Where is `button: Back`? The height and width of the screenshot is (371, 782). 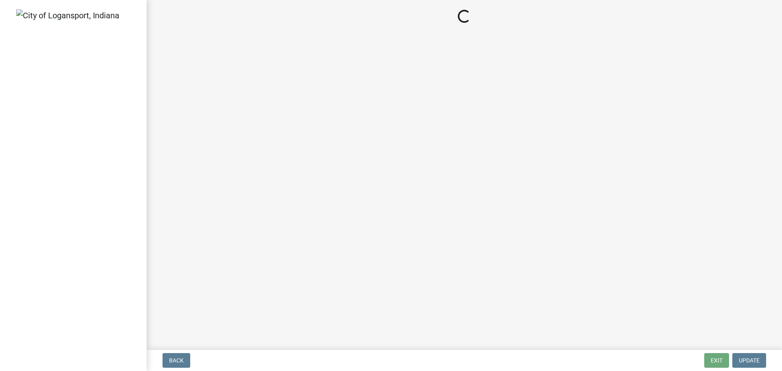 button: Back is located at coordinates (176, 360).